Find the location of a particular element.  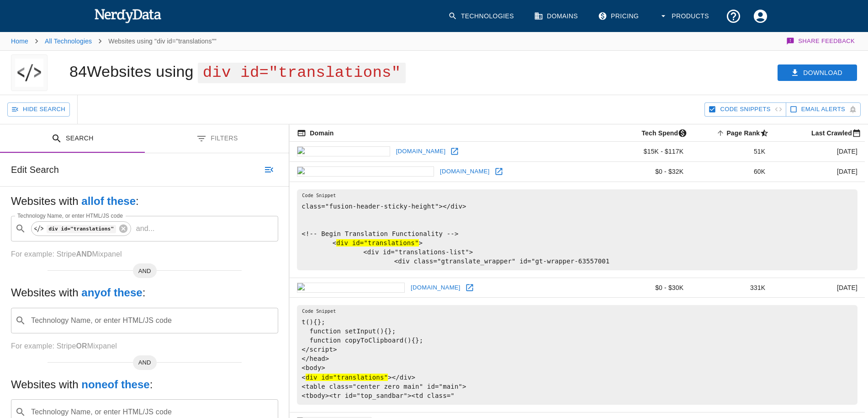

p: and ... is located at coordinates (146, 229).